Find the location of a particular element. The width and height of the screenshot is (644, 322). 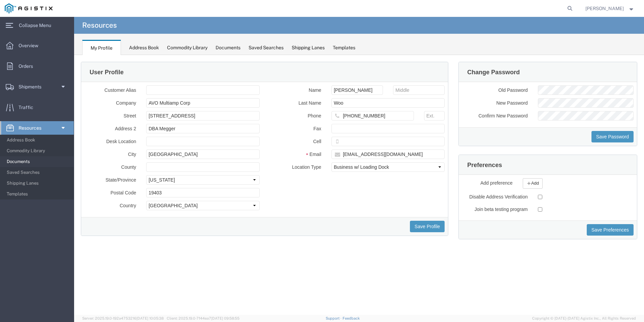

label: Country is located at coordinates (36, 149).